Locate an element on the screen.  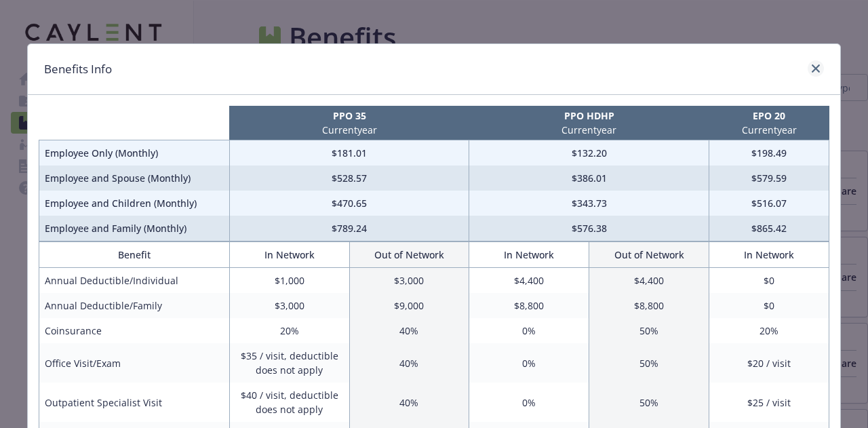
th: Benefit is located at coordinates (135, 256).